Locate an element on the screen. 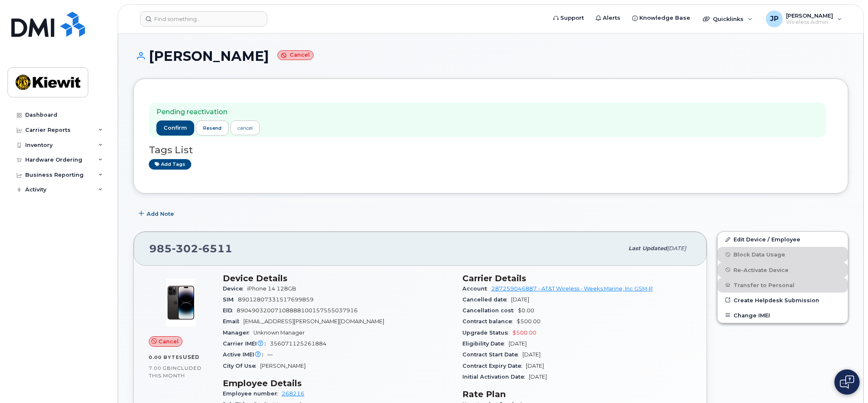 This screenshot has width=868, height=403. h3: Carrier Details is located at coordinates (577, 278).